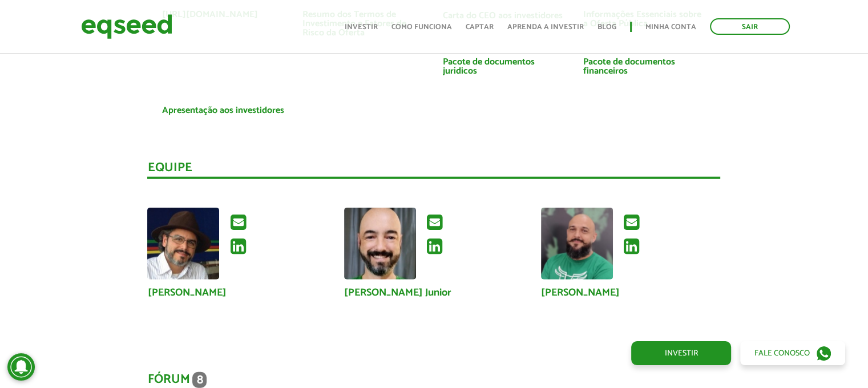 This screenshot has height=388, width=868. I want to click on a: Captar, so click(479, 27).